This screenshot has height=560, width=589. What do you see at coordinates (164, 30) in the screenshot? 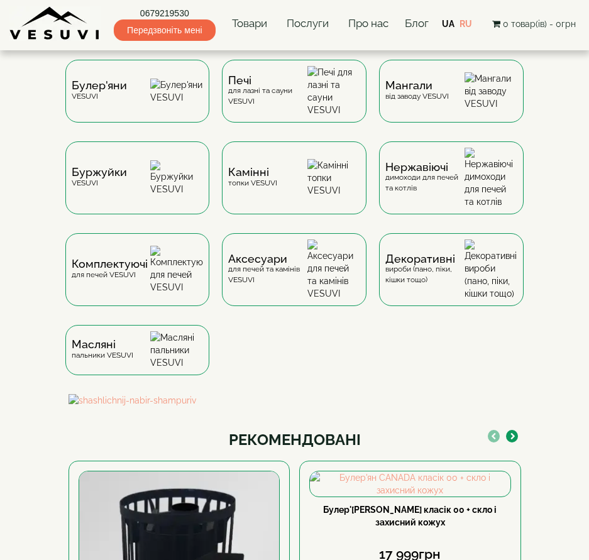
I see `span: Передзвоніть мені` at bounding box center [164, 30].